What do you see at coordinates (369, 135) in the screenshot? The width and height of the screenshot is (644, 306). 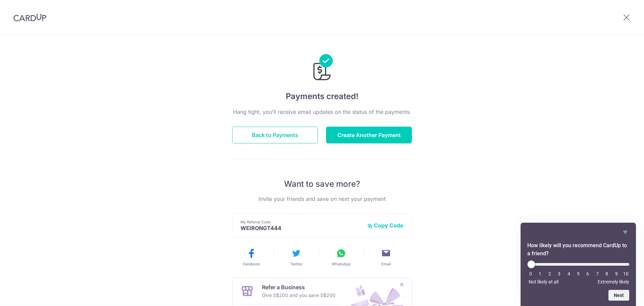 I see `button: Create Another Payment` at bounding box center [369, 135].